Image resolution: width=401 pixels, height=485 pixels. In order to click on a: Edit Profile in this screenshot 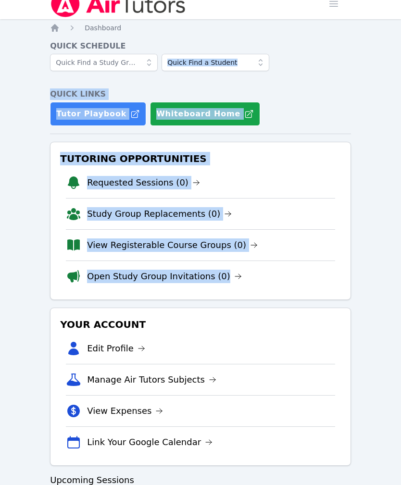, I will do `click(116, 349)`.